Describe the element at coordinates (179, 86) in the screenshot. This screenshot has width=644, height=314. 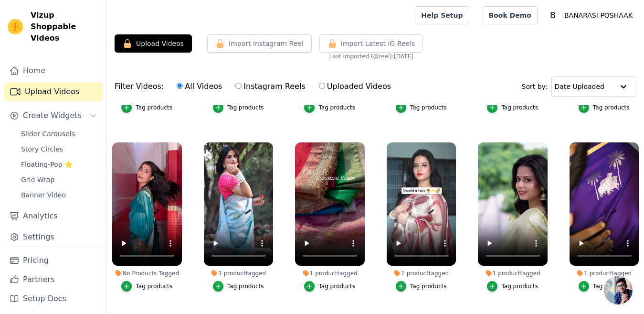
I see `input: All Videos` at that location.